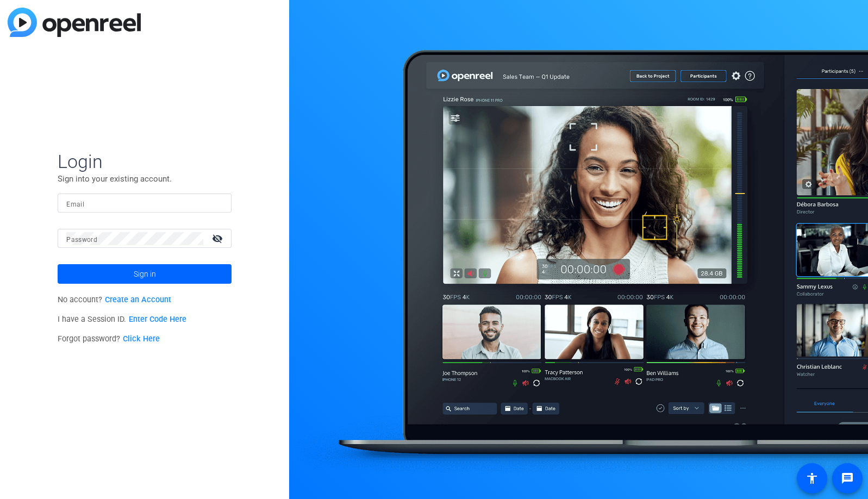  I want to click on mat-icon: message, so click(847, 478).